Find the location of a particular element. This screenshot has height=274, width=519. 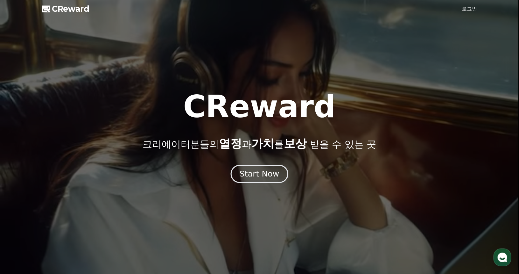

a: 대화 is located at coordinates (62, 210).